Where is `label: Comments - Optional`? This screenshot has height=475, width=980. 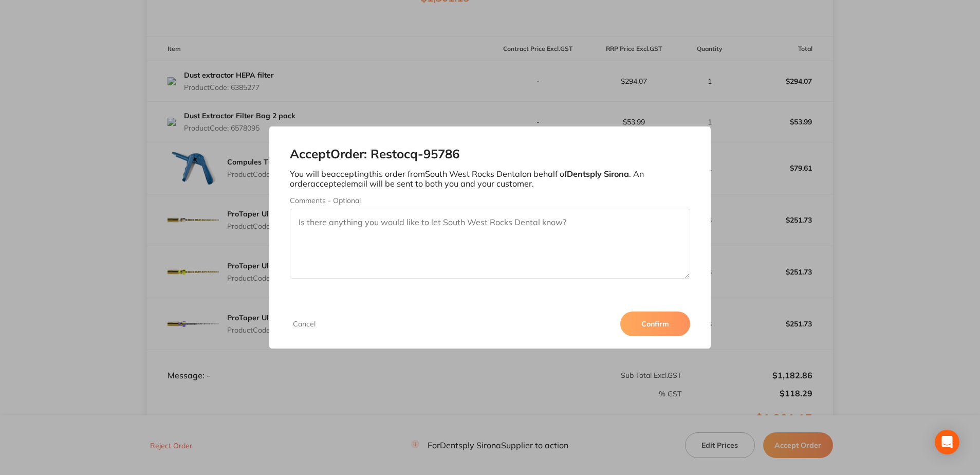
label: Comments - Optional is located at coordinates (490, 201).